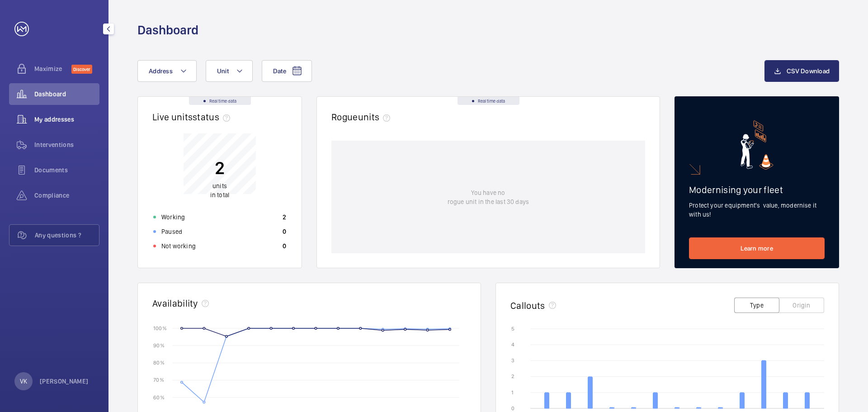  Describe the element at coordinates (159, 362) in the screenshot. I see `text: 80 %` at that location.